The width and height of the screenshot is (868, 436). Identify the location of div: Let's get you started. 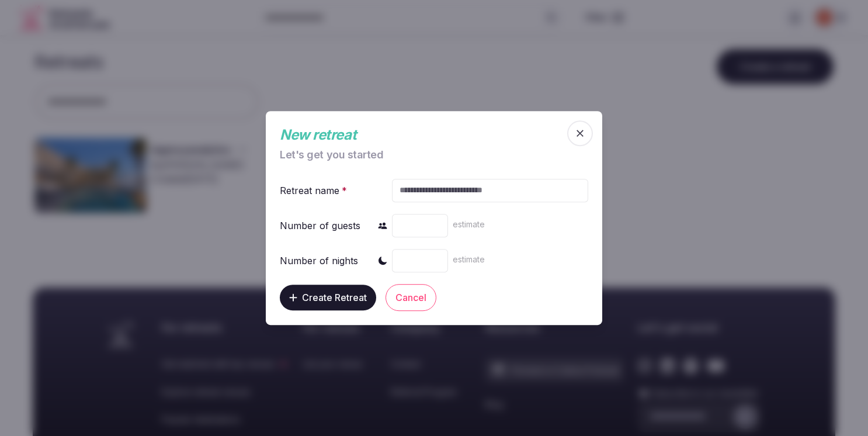
(422, 155).